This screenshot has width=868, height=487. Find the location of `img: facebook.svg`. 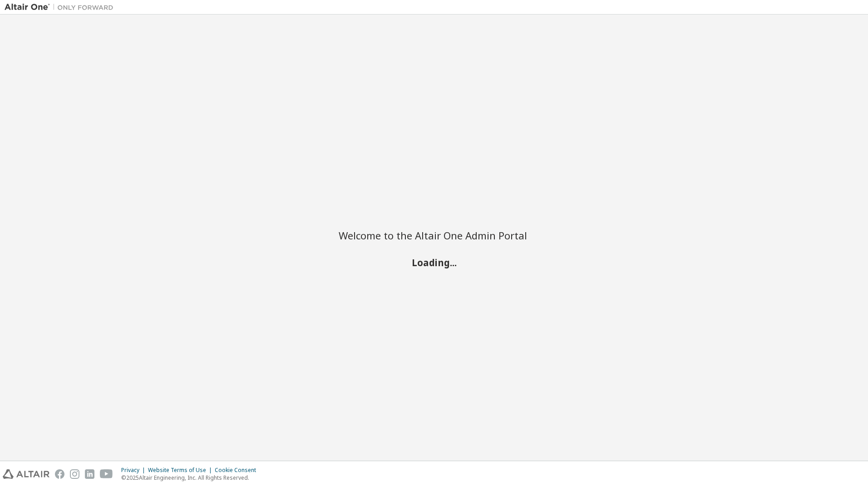

img: facebook.svg is located at coordinates (59, 474).